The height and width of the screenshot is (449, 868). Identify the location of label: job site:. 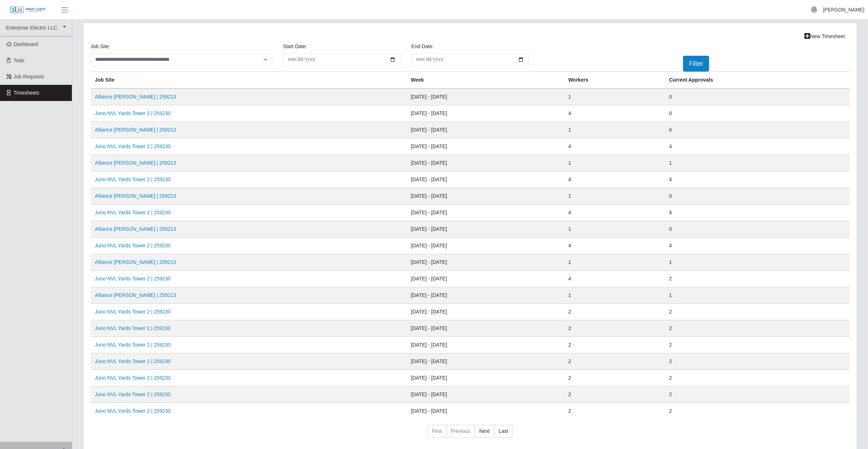
(100, 46).